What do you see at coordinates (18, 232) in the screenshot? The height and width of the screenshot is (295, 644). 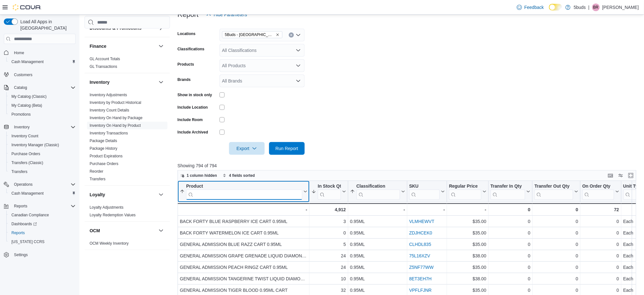 I see `a: Reports` at bounding box center [18, 232].